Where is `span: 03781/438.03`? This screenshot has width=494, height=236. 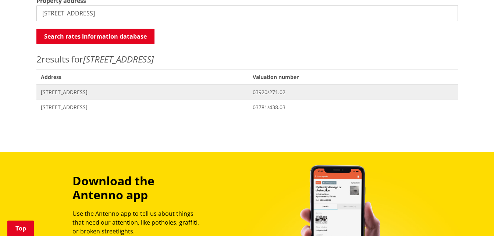
span: 03781/438.03 is located at coordinates (353, 107).